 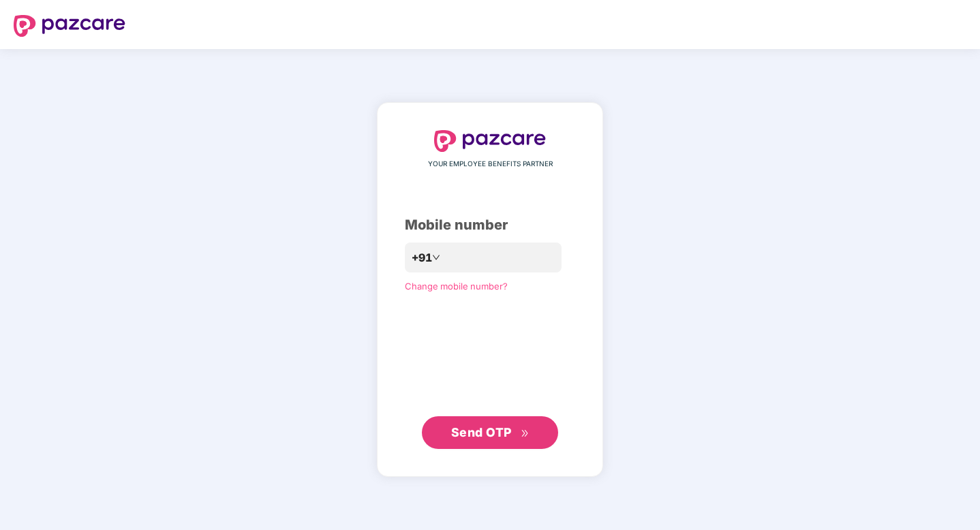 What do you see at coordinates (436, 257) in the screenshot?
I see `span: down` at bounding box center [436, 257].